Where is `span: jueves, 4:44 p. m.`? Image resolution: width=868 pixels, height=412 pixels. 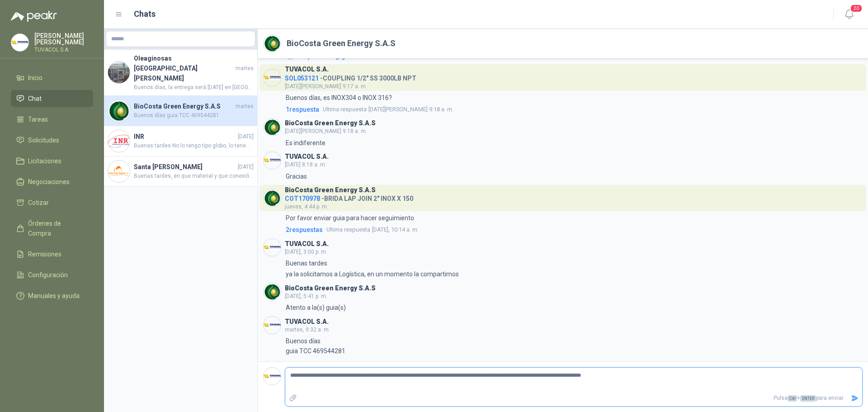 span: jueves, 4:44 p. m. is located at coordinates (307, 207).